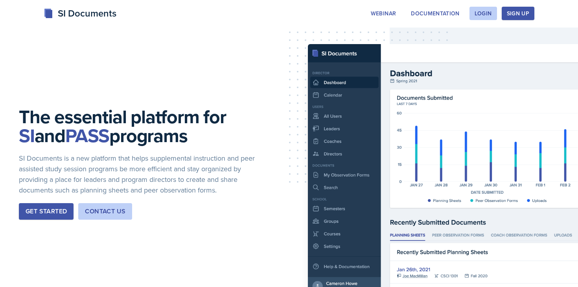  What do you see at coordinates (46, 211) in the screenshot?
I see `button: Get Started` at bounding box center [46, 211].